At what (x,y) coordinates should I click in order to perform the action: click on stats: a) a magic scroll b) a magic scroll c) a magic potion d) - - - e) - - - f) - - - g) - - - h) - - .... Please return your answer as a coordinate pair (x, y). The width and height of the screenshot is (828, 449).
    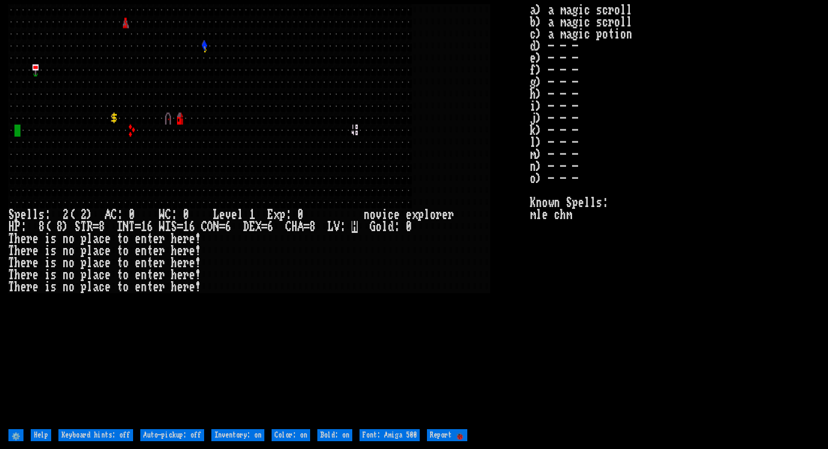
    Looking at the image, I should click on (674, 215).